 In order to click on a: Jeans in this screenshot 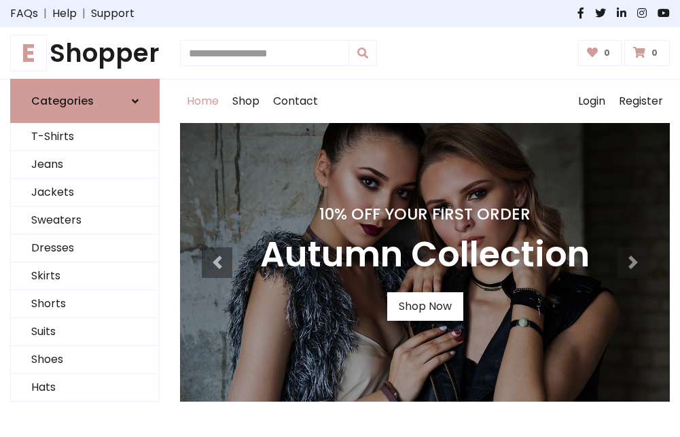, I will do `click(85, 164)`.